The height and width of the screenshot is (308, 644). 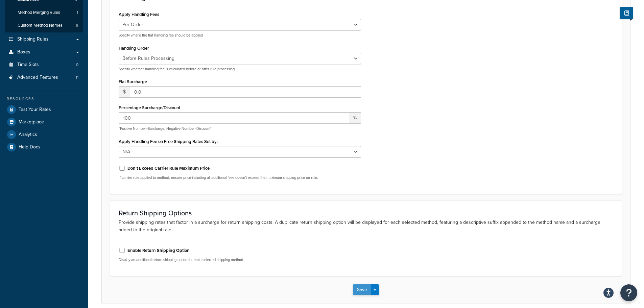 I want to click on button: Show Help Docs, so click(x=626, y=13).